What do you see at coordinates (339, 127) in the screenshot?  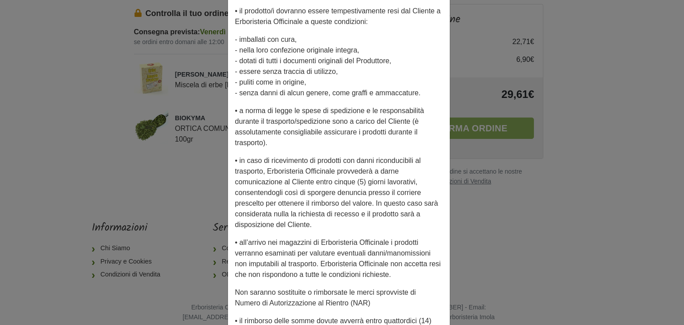 I see `p: • a norma di legge le spese di spedizione e le responsabilità durante il trasporto/spedizione son...` at bounding box center [339, 127].